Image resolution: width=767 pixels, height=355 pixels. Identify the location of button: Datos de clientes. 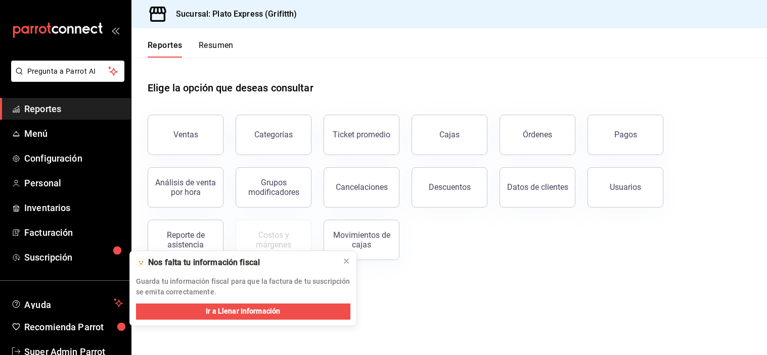
(537, 187).